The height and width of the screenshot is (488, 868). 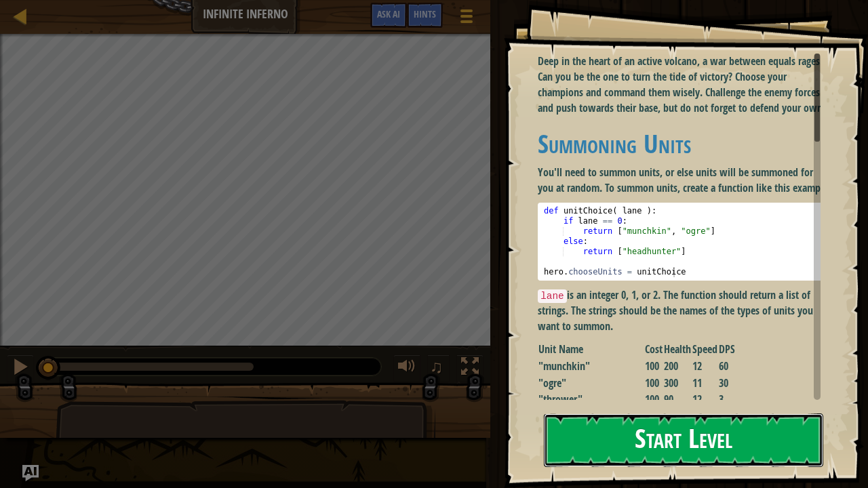 I want to click on th: Cost, so click(x=654, y=349).